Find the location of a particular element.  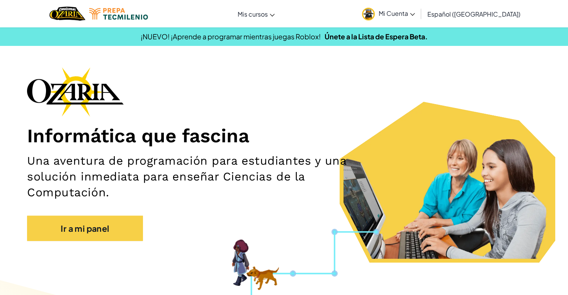

a: Mis cursos is located at coordinates (256, 14).